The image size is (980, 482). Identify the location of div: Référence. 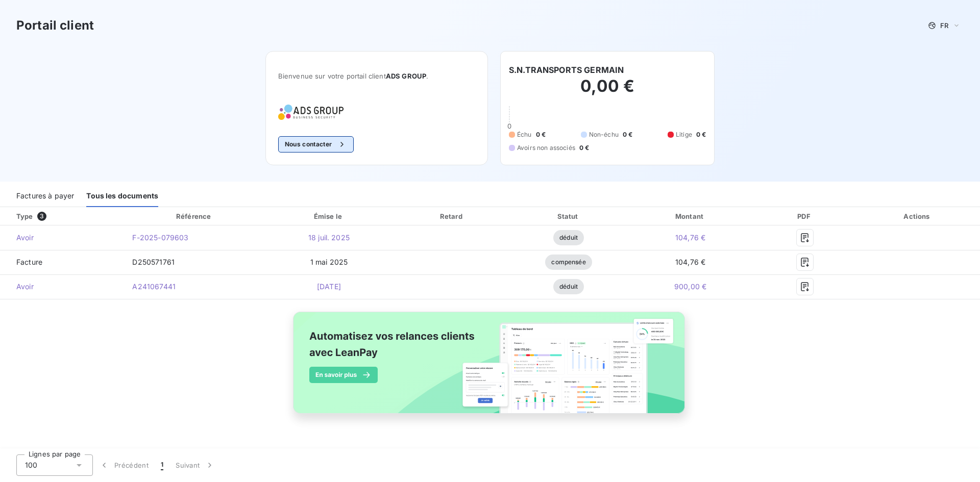
(194, 217).